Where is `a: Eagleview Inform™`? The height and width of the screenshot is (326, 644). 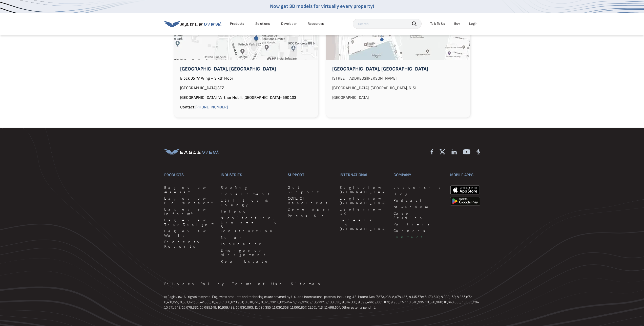 a: Eagleview Inform™ is located at coordinates (189, 211).